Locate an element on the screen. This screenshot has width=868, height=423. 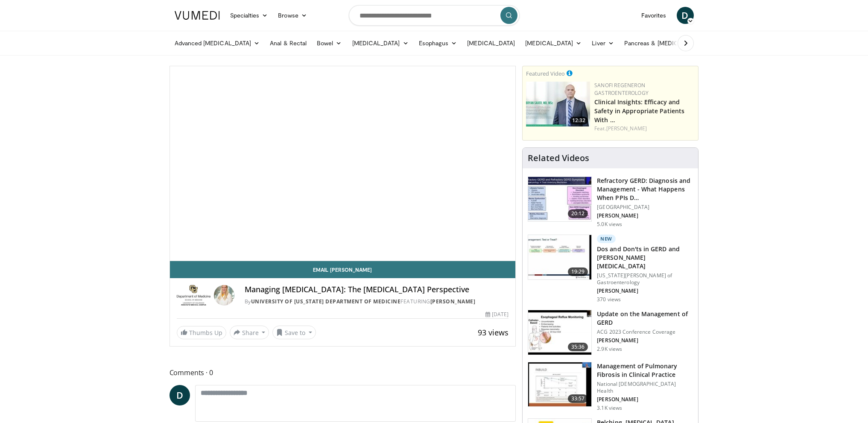
a: Sanofi Regeneron Gastroenterology is located at coordinates (621, 89).